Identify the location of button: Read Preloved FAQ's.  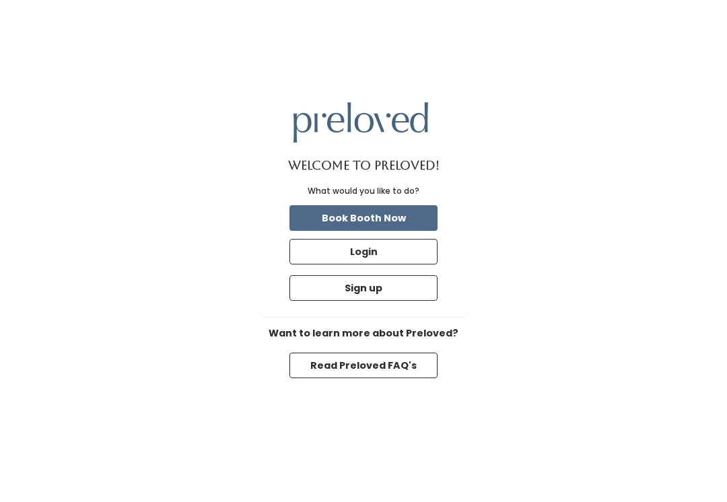
(363, 365).